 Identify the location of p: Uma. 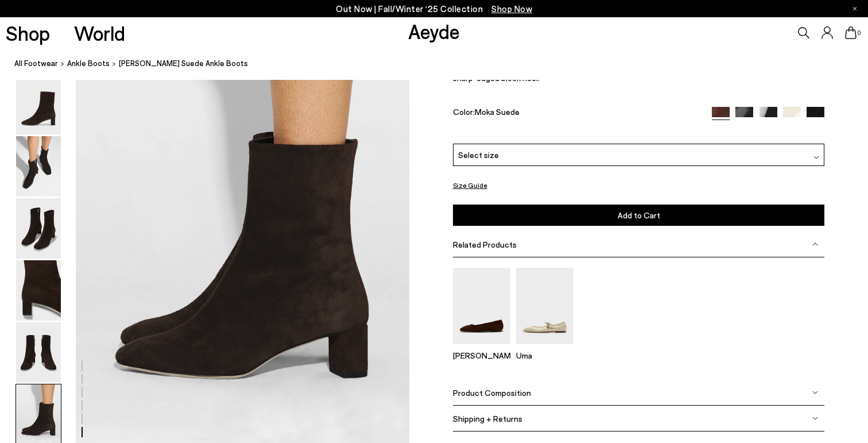
(545, 355).